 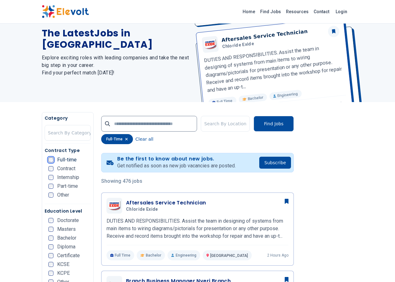 What do you see at coordinates (114, 206) in the screenshot?
I see `img: Chloride Exide` at bounding box center [114, 206].